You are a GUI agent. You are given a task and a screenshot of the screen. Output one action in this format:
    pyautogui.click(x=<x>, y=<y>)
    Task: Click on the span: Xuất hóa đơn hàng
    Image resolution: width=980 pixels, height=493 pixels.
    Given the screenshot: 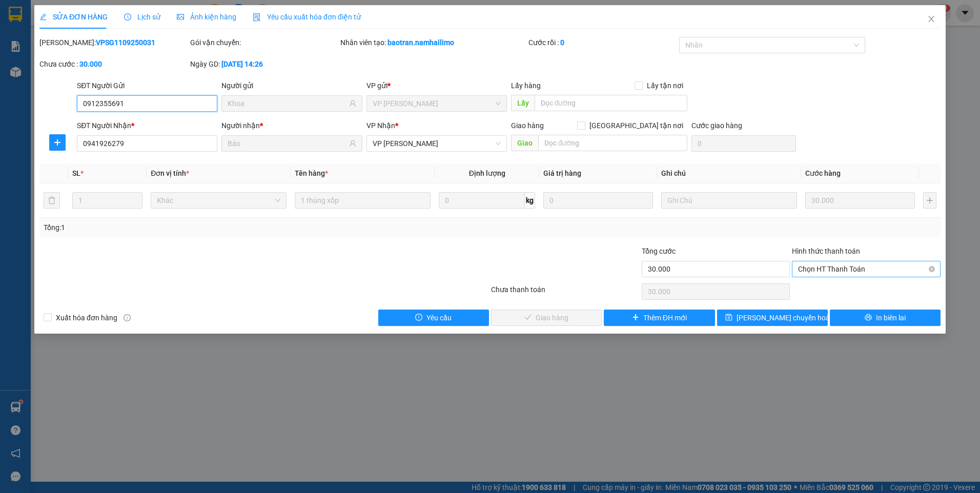 What is the action you would take?
    pyautogui.click(x=86, y=318)
    